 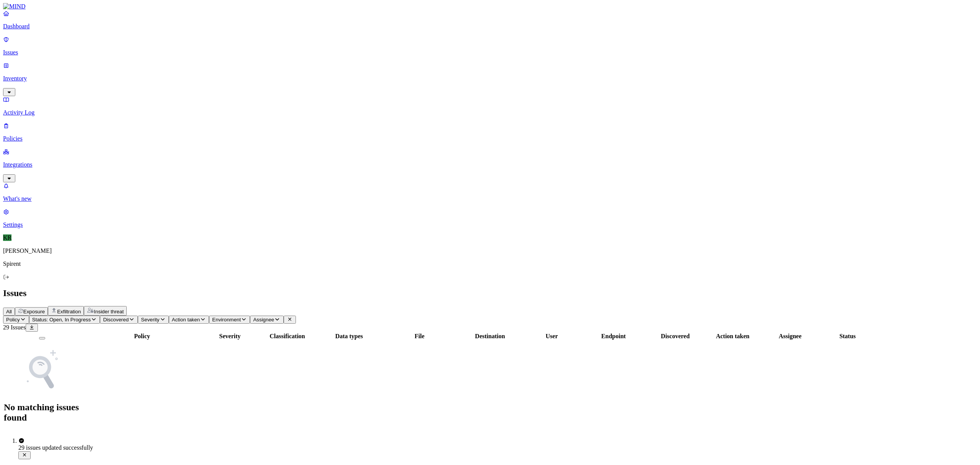 What do you see at coordinates (490, 165) in the screenshot?
I see `p: Integrations` at bounding box center [490, 165].